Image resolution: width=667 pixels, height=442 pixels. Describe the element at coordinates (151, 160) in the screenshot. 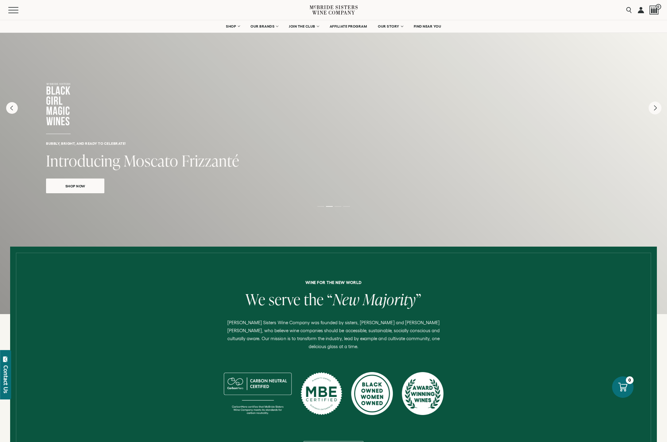

I see `span: Moscato` at that location.